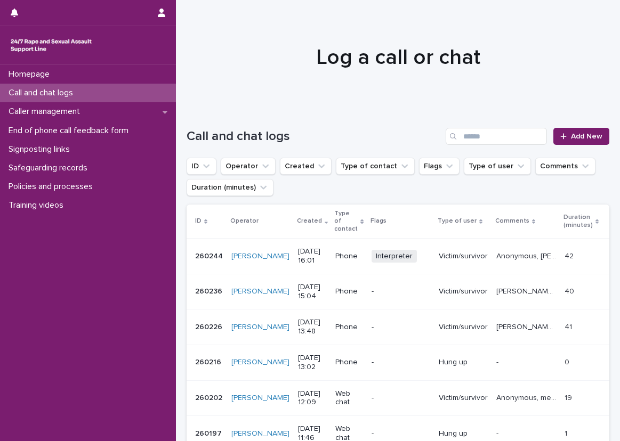 The image size is (620, 441). What do you see at coordinates (527, 397) in the screenshot?
I see `p: Anonymous, mentioned experiencing sexual violence and talked about the impacts, explored feelings...` at bounding box center [527, 397].